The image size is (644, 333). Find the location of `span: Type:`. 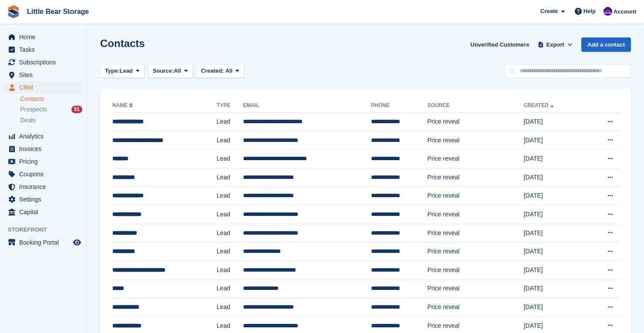

span: Type: is located at coordinates (112, 71).